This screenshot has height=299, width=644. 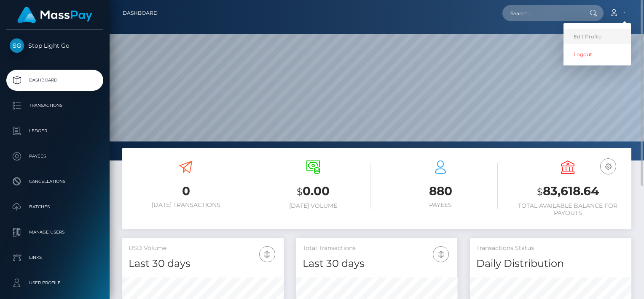 I want to click on img: MassPay Logo, so click(x=55, y=15).